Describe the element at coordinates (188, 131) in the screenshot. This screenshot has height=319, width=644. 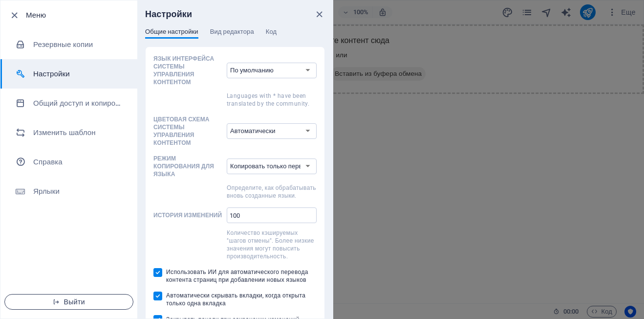
I see `p: Цветовая схема системы управления контентом` at that location.